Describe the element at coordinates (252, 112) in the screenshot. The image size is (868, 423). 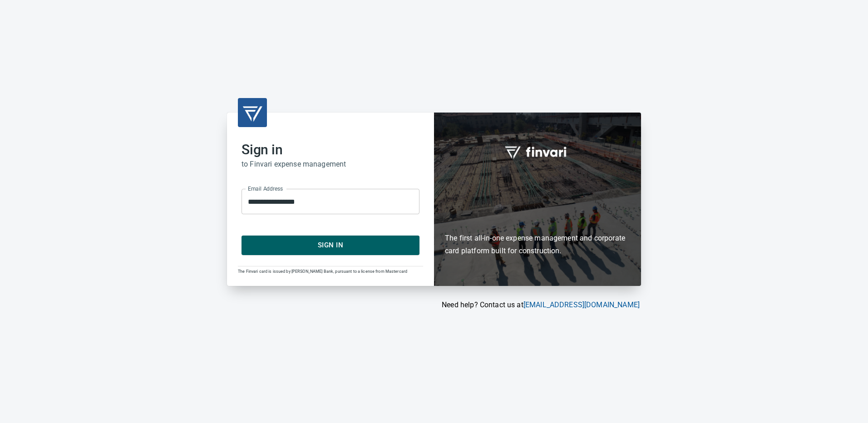
I see `img: transparent_logo.png` at that location.